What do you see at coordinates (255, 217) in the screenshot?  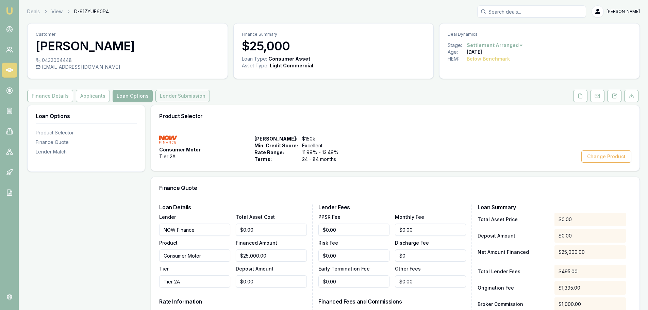 I see `label: Total Asset Cost` at bounding box center [255, 217].